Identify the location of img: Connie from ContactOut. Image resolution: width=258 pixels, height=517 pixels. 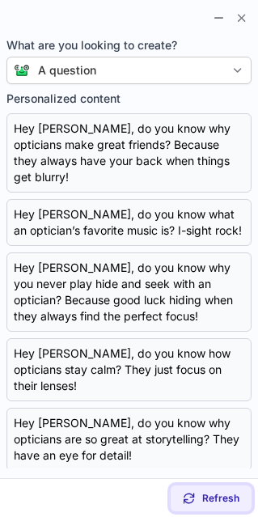
(19, 70).